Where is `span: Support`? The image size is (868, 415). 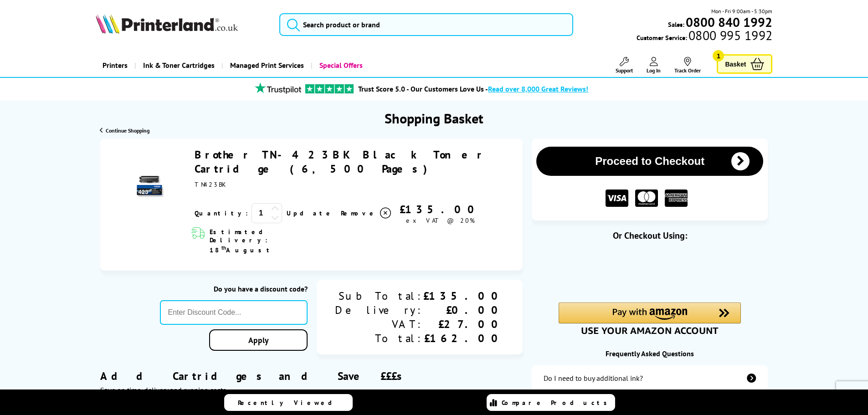
span: Support is located at coordinates (624, 70).